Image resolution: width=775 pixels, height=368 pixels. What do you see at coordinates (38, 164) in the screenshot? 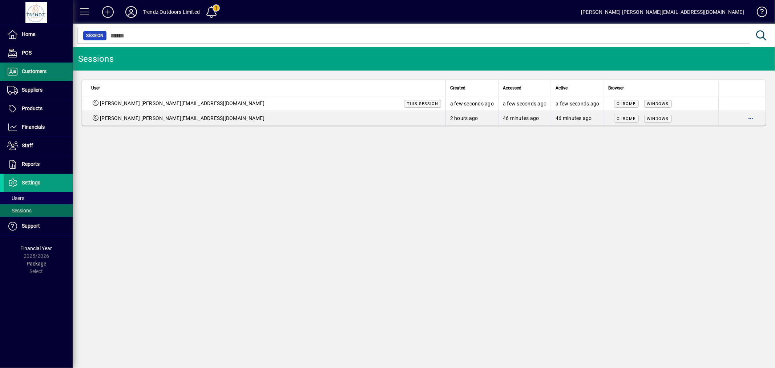
I see `a: Reports` at bounding box center [38, 164].